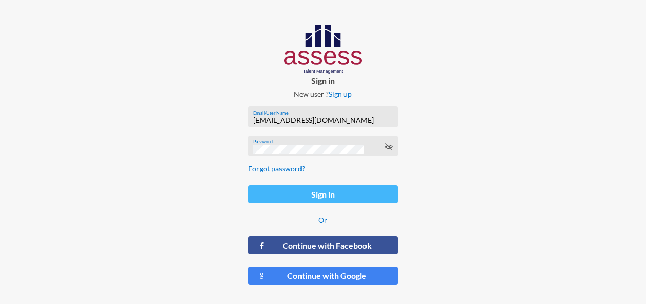  I want to click on p: New user ?, so click(323, 94).